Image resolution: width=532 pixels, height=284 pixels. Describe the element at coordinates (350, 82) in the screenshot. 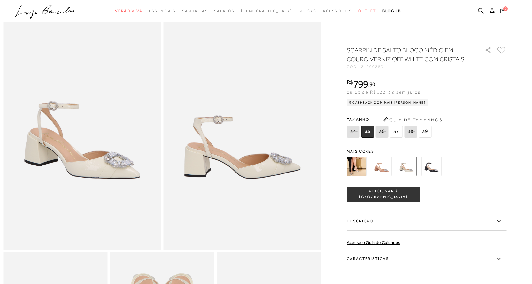

I see `i: R$` at that location.